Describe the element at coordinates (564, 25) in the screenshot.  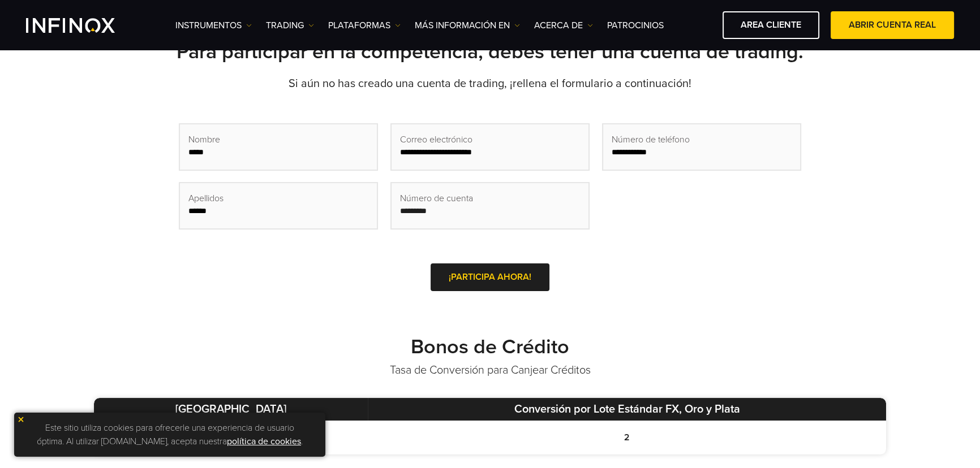
I see `a: ACERCA DE` at that location.